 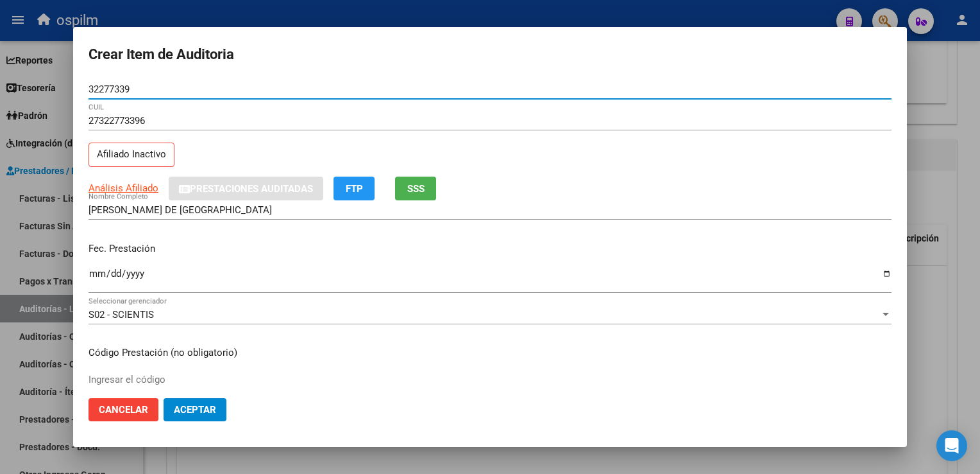 What do you see at coordinates (123, 188) in the screenshot?
I see `span: Análisis Afiliado` at bounding box center [123, 188].